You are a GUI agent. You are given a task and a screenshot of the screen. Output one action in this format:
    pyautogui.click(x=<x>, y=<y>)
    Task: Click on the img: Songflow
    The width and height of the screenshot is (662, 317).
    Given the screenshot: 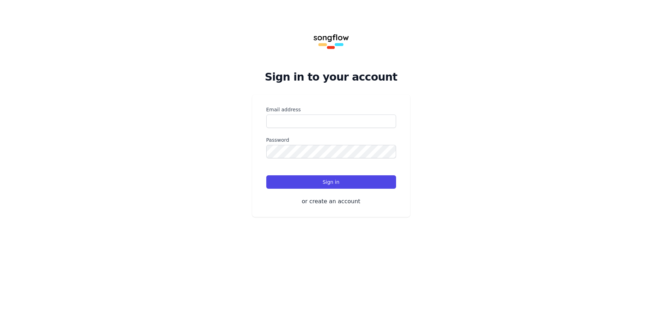 What is the action you would take?
    pyautogui.click(x=331, y=40)
    